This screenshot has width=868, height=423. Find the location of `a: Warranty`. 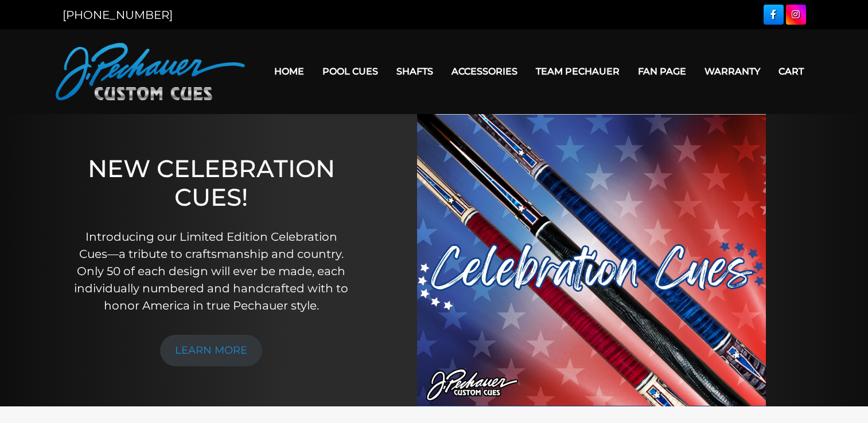

a: Warranty is located at coordinates (732, 71).